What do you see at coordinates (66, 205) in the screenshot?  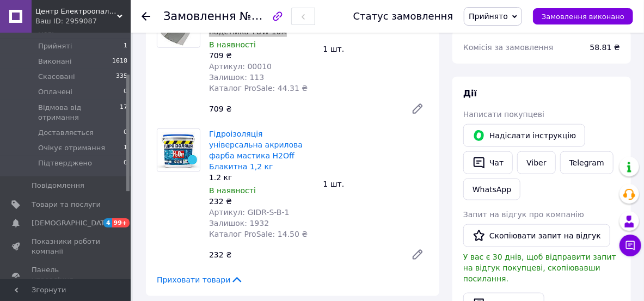 I see `span: Товари та послуги` at bounding box center [66, 205].